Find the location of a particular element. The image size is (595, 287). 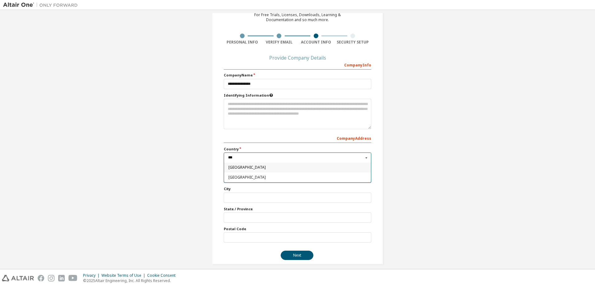

div: For Free Trials, Licenses, Downloads, Learning & Documentation and so much more. is located at coordinates (297, 17).